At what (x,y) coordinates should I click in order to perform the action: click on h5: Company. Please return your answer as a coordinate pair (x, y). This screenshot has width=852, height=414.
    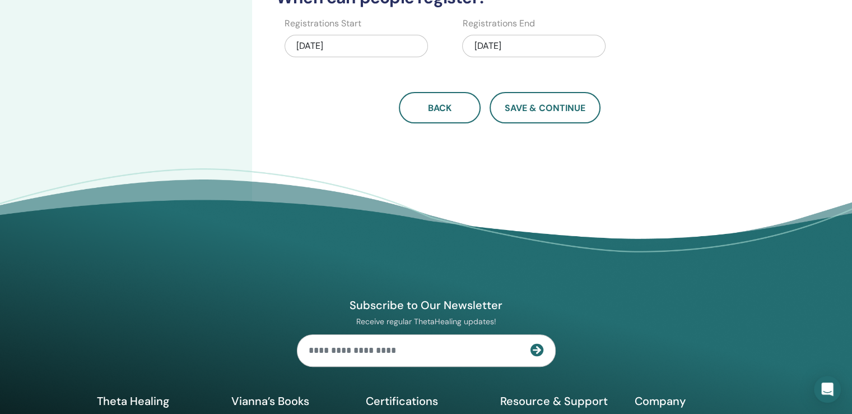
    Looking at the image, I should click on (695, 401).